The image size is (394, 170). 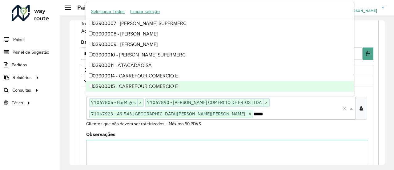 I want to click on a: Contato Rápido, so click(x=300, y=8).